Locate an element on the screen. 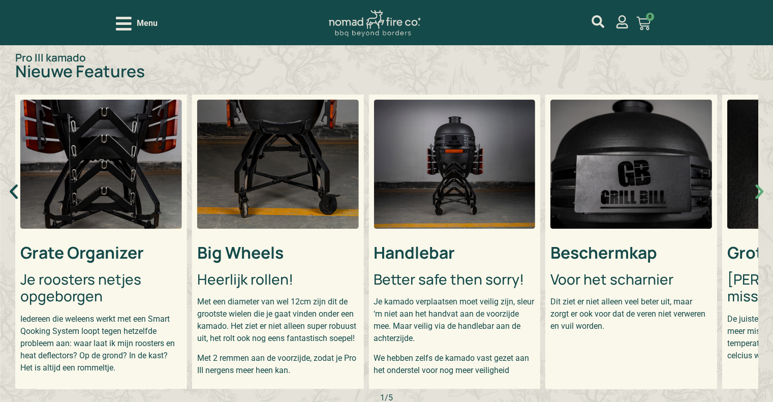  p: Pro III kamado is located at coordinates (386, 57).